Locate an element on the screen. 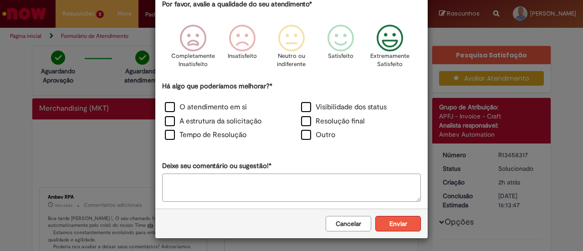 Image resolution: width=583 pixels, height=251 pixels. div: Satisfeito is located at coordinates (341, 49).